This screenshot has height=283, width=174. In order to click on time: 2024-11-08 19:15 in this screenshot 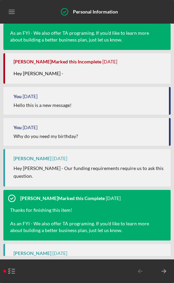, I will do `click(113, 198)`.